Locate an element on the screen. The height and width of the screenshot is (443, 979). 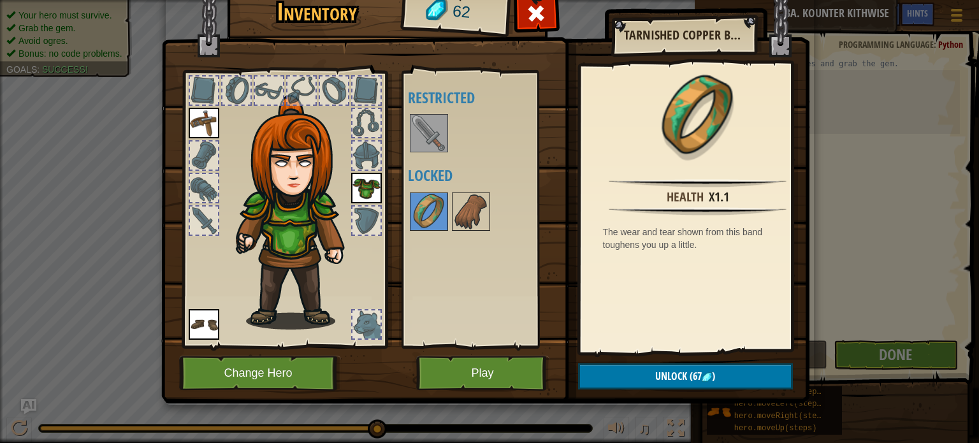
span: Unlock is located at coordinates (671, 376).